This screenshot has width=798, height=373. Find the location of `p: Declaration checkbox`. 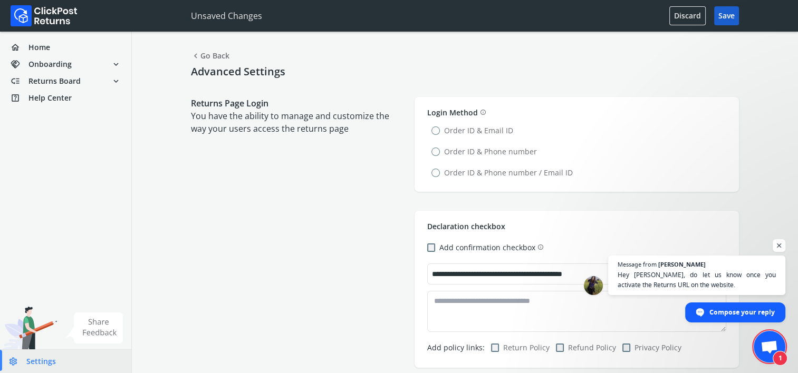

p: Declaration checkbox is located at coordinates (576, 227).